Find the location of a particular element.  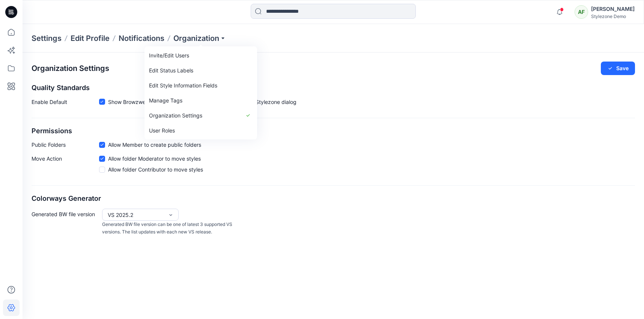

h2: Colorways Generator is located at coordinates (333, 199).